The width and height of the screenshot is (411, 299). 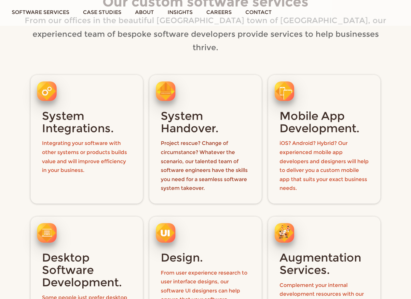 What do you see at coordinates (324, 165) in the screenshot?
I see `p: iOS? Android? Hybrid? Our experienced mobile app developers and designers will help to deliver yo...` at bounding box center [324, 165].